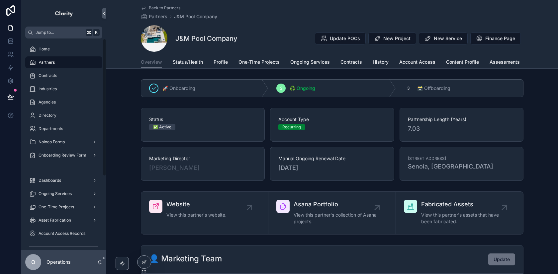 The image size is (558, 274). I want to click on span: Back to Partners, so click(164, 8).